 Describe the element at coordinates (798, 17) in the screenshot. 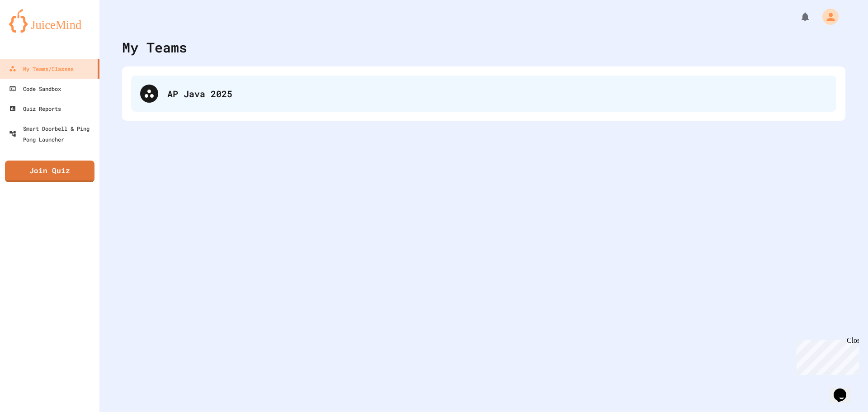

I see `div: My Notifications` at that location.